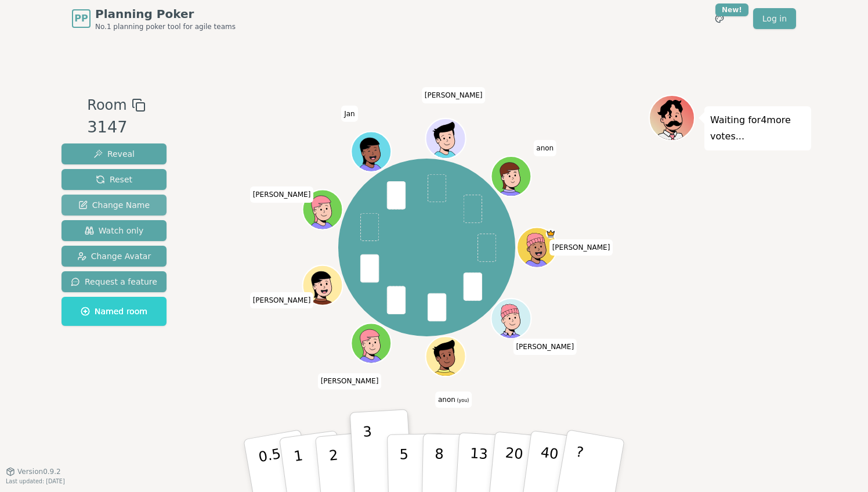 This screenshot has height=492, width=868. I want to click on button: Version0.9.2, so click(33, 471).